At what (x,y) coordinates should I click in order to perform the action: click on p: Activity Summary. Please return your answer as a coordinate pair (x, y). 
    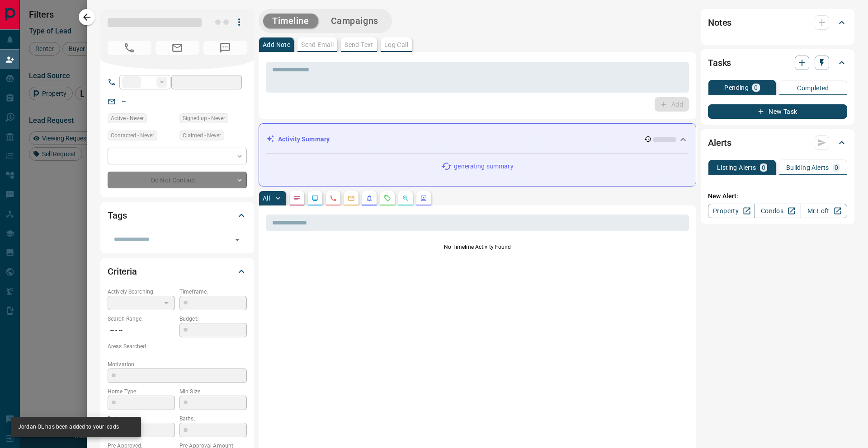
    Looking at the image, I should click on (304, 139).